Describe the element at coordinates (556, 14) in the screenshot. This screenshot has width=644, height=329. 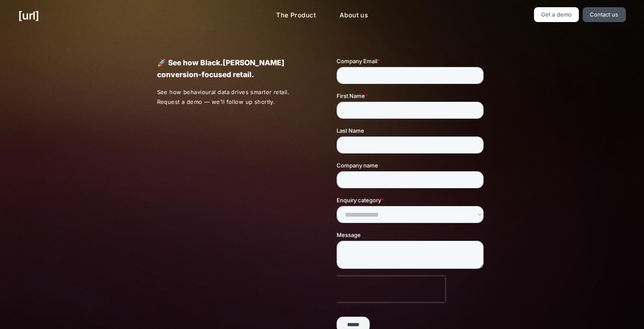
I see `a: Get a demo` at that location.